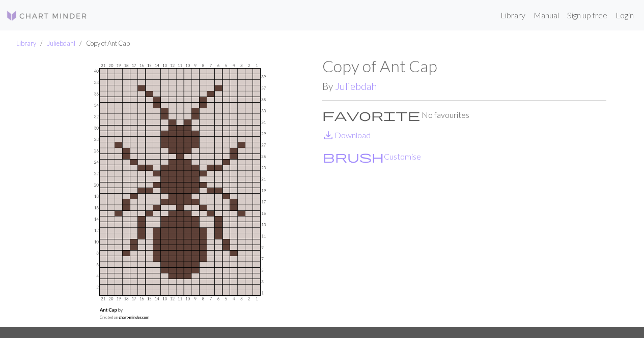 This screenshot has width=644, height=338. Describe the element at coordinates (328, 135) in the screenshot. I see `i: Download` at that location.